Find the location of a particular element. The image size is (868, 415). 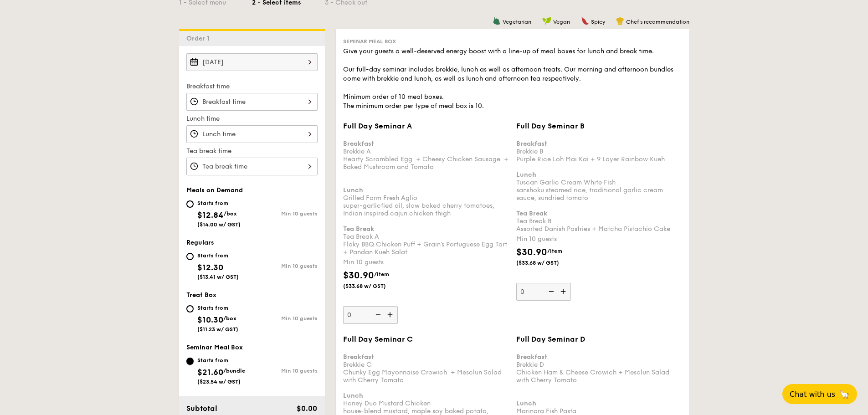

input: Event date is located at coordinates (252, 62).